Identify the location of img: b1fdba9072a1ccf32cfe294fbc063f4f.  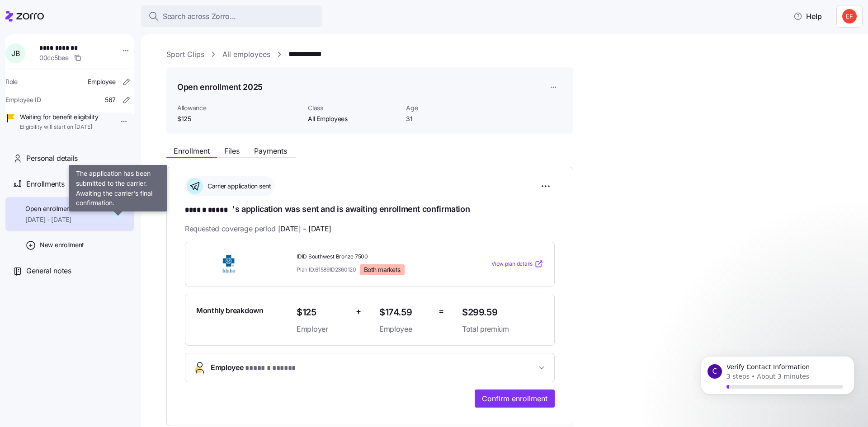
(849, 16).